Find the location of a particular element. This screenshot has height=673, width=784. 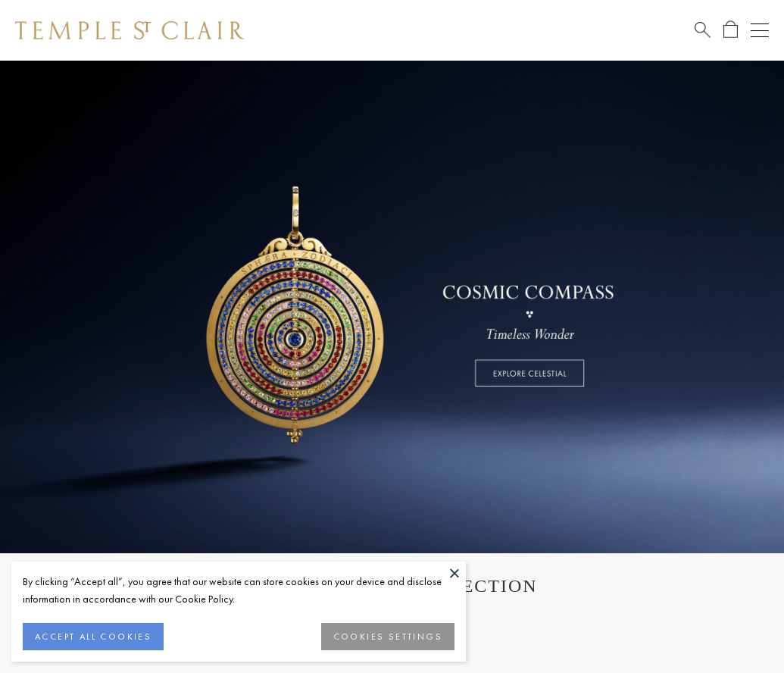

button: ACCEPT ALL COOKIES is located at coordinates (93, 637).